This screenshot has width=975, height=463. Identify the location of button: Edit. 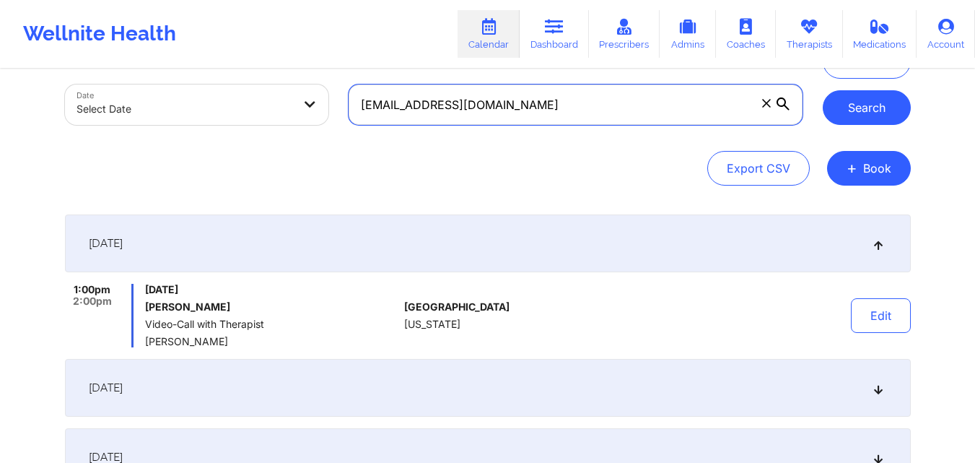
(881, 315).